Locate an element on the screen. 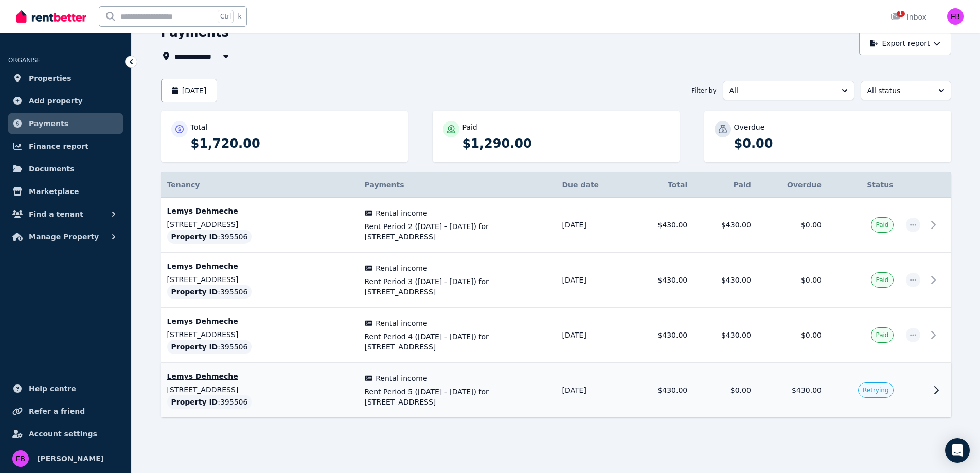 The height and width of the screenshot is (473, 980). a: Refer a friend is located at coordinates (65, 412).